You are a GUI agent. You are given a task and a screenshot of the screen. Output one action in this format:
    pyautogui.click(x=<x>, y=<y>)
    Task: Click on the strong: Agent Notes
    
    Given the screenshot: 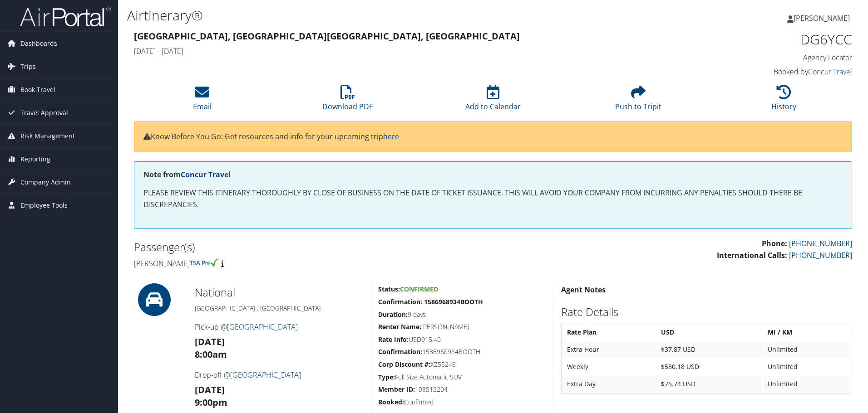 What is the action you would take?
    pyautogui.click(x=583, y=290)
    